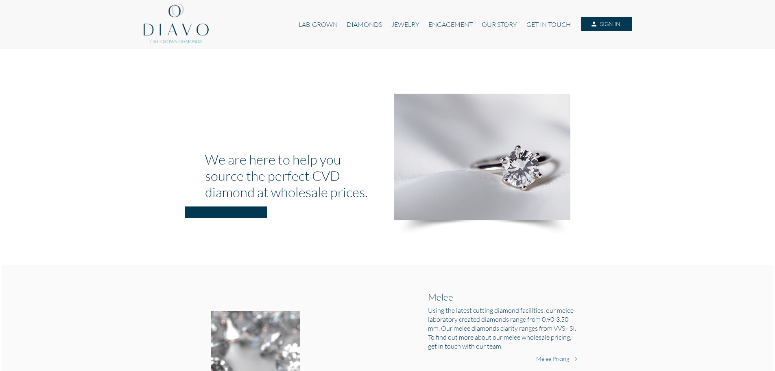 The height and width of the screenshot is (371, 775). I want to click on h2: Melee, so click(503, 297).